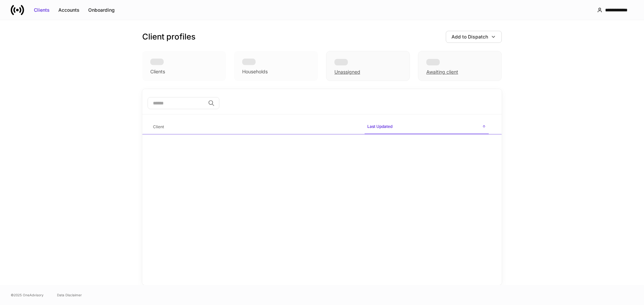 Image resolution: width=644 pixels, height=305 pixels. What do you see at coordinates (379, 126) in the screenshot?
I see `h6: Last Updated` at bounding box center [379, 126].